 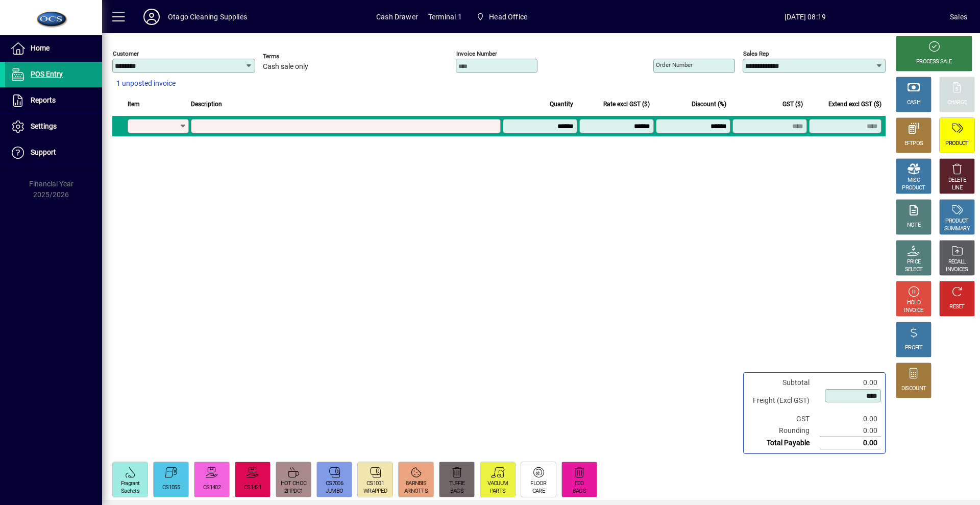 What do you see at coordinates (445, 17) in the screenshot?
I see `span: Terminal 1` at bounding box center [445, 17].